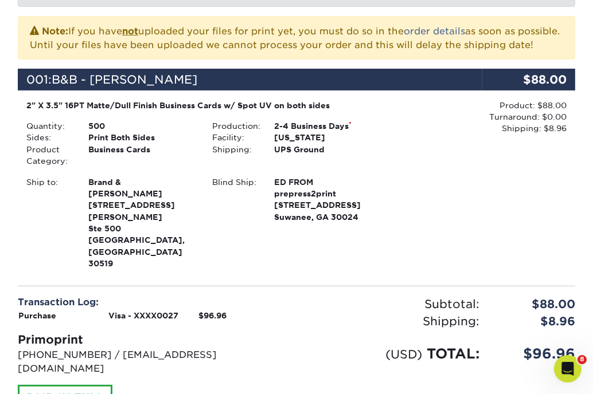 This screenshot has height=394, width=593. I want to click on div: Blind Ship:, so click(234, 200).